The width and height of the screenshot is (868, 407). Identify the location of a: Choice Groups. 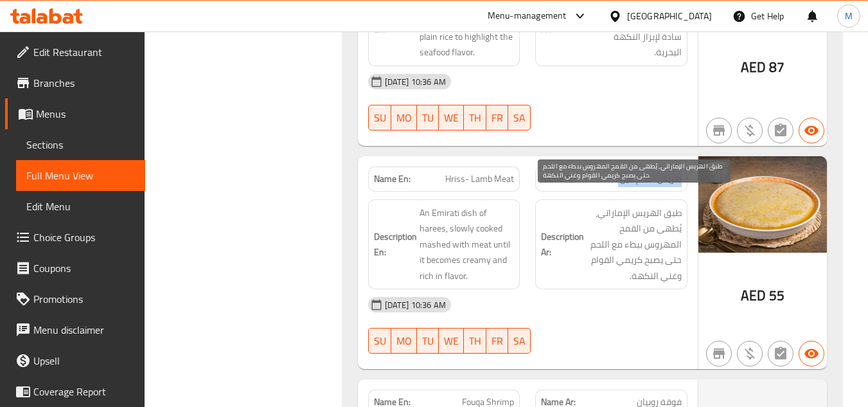
(76, 237).